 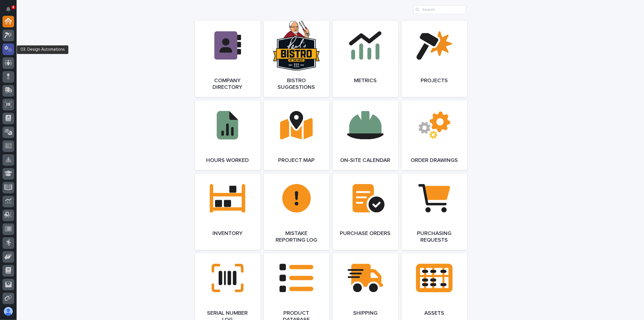 What do you see at coordinates (365, 59) in the screenshot?
I see `a: Metrics` at bounding box center [365, 59].